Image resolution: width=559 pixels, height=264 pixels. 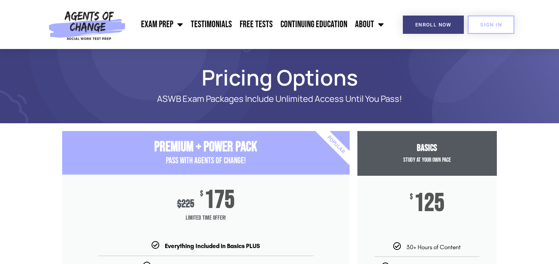 I want to click on a: About, so click(x=370, y=24).